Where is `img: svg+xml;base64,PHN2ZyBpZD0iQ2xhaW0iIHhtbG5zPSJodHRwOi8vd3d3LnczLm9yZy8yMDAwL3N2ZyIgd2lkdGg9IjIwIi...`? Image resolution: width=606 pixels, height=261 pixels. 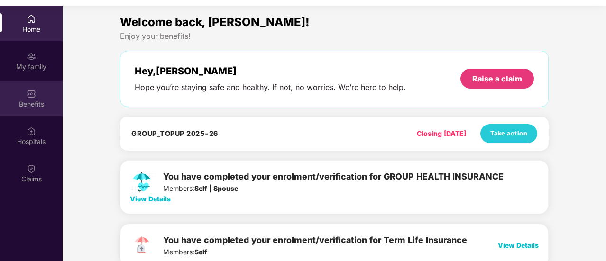 img: svg+xml;base64,PHN2ZyBpZD0iQ2xhaW0iIHhtbG5zPSJodHRwOi8vd3d3LnczLm9yZy8yMDAwL3N2ZyIgd2lkdGg9IjIwIi... is located at coordinates (31, 169).